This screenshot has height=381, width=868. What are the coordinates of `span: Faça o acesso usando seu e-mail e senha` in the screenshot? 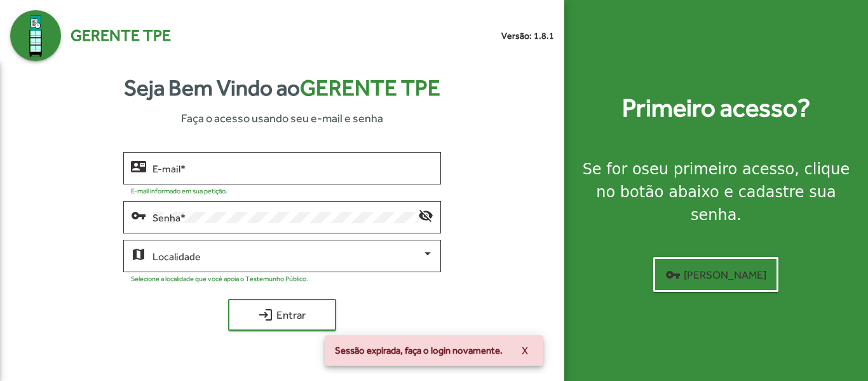 It's located at (283, 118).